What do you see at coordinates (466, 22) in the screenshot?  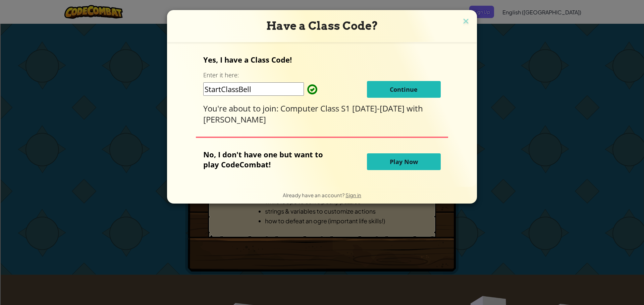 I see `img: close icon` at bounding box center [466, 22].